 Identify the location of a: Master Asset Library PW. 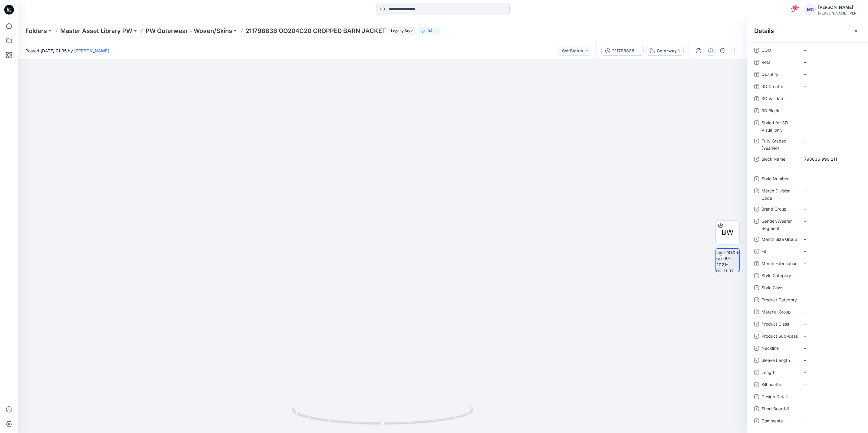
(96, 31).